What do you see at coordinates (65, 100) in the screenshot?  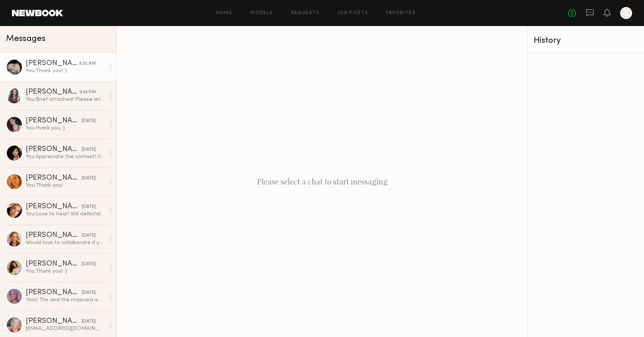 I see `div: You: Brief attached! Please let me know if you have any questions :)` at bounding box center [65, 100].